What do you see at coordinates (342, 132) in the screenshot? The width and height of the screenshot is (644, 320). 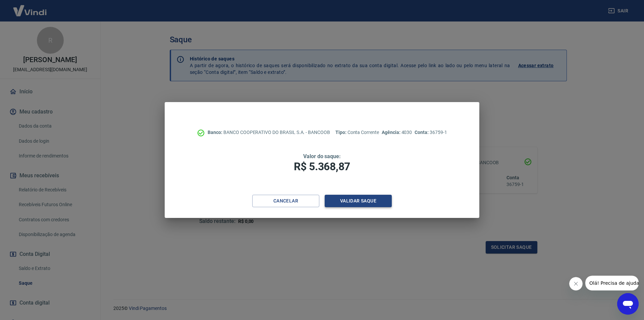 I see `span: Tipo:` at bounding box center [342, 132].